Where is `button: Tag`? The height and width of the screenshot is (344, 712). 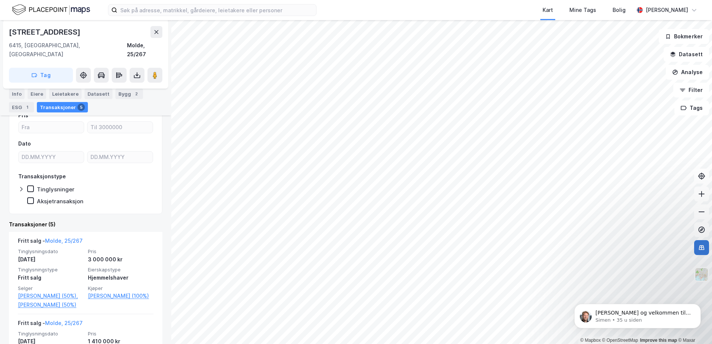 button: Tag is located at coordinates (41, 75).